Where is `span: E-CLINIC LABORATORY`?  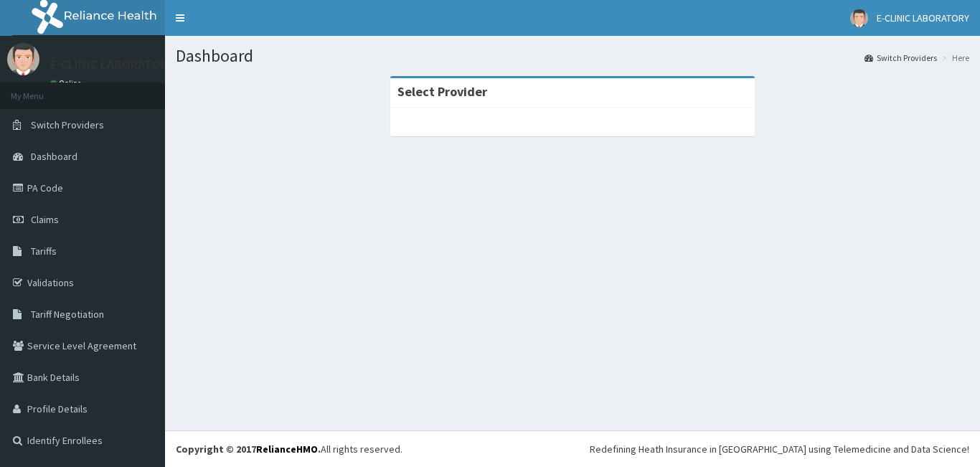
span: E-CLINIC LABORATORY is located at coordinates (922, 18).